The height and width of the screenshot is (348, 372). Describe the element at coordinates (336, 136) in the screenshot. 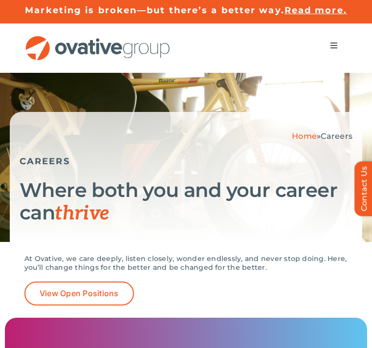

I see `span: Careers` at that location.